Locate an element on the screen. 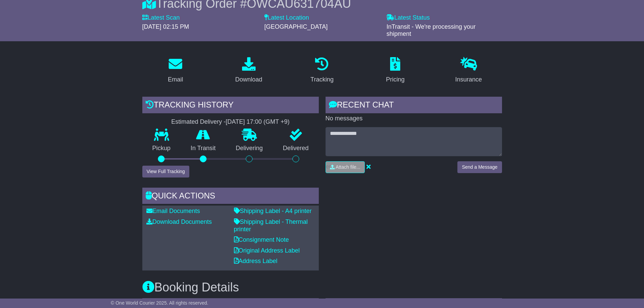 The height and width of the screenshot is (308, 644). span: © One World Courier 2025. All rights reserved. is located at coordinates (159, 303).